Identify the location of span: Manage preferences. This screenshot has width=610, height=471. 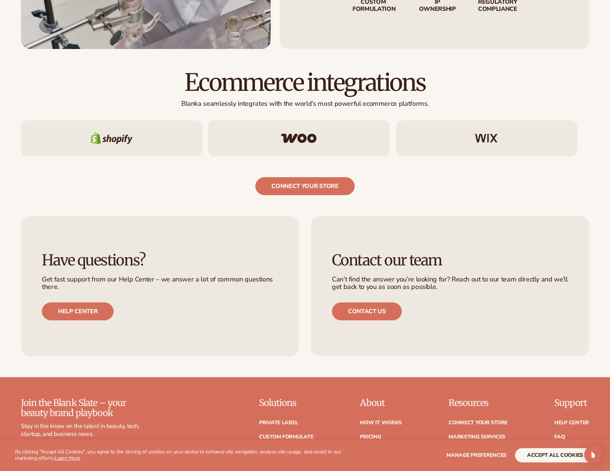
(476, 455).